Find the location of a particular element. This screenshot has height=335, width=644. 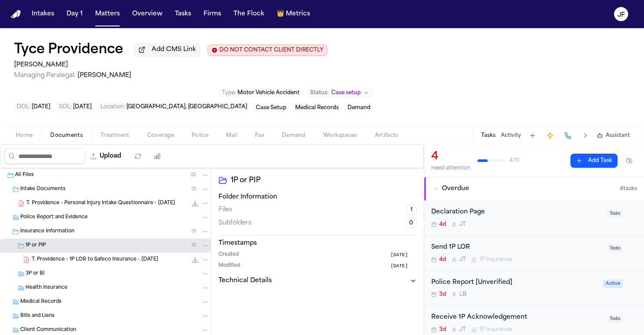

span: J T is located at coordinates (462, 224).